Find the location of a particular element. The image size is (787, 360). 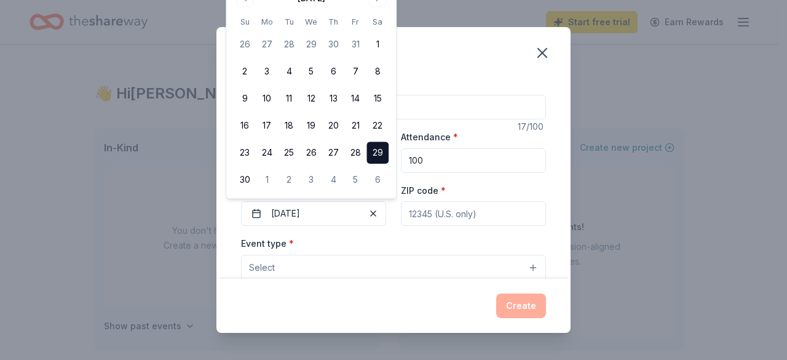

th: Wednesday is located at coordinates (311, 22).